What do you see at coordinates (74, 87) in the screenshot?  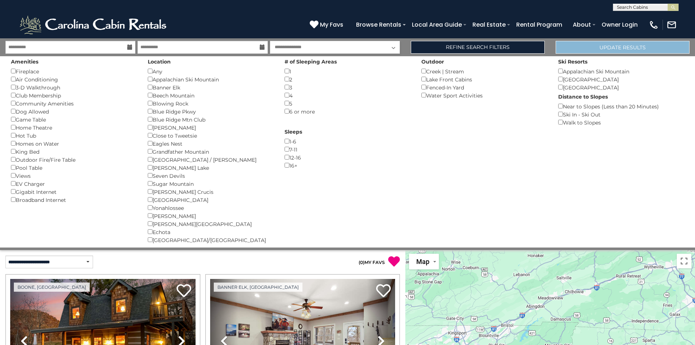 I see `div: 3-D Walkthrough` at bounding box center [74, 87].